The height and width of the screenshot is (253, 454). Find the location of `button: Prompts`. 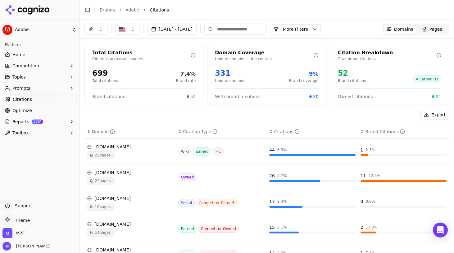

button: Prompts is located at coordinates (39, 88).